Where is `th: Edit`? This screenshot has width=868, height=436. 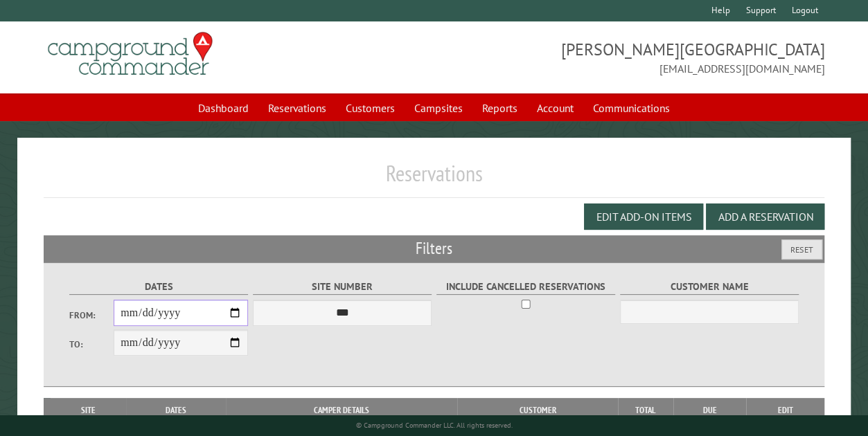
th: Edit is located at coordinates (785, 410).